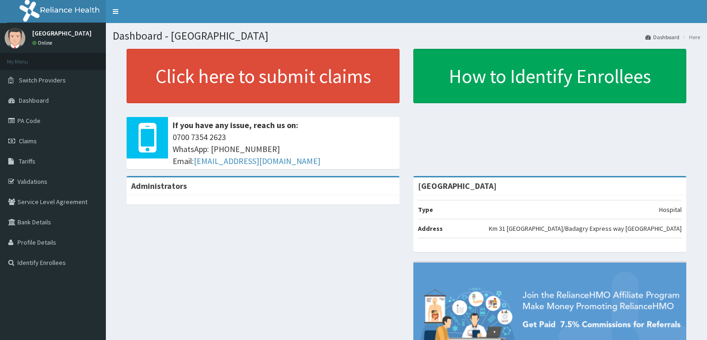 This screenshot has height=340, width=707. What do you see at coordinates (42, 80) in the screenshot?
I see `span: Switch Providers` at bounding box center [42, 80].